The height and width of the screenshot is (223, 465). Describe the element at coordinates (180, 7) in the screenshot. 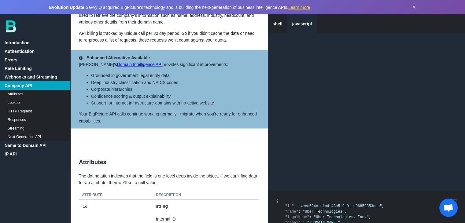

I see `span: SavvyIQ acquired BigPicture's technology and is building the next-generation of business intellig...` at that location.